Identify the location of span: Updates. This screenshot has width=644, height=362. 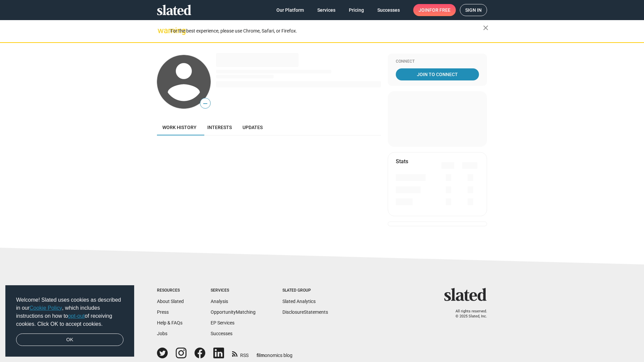
(252, 127).